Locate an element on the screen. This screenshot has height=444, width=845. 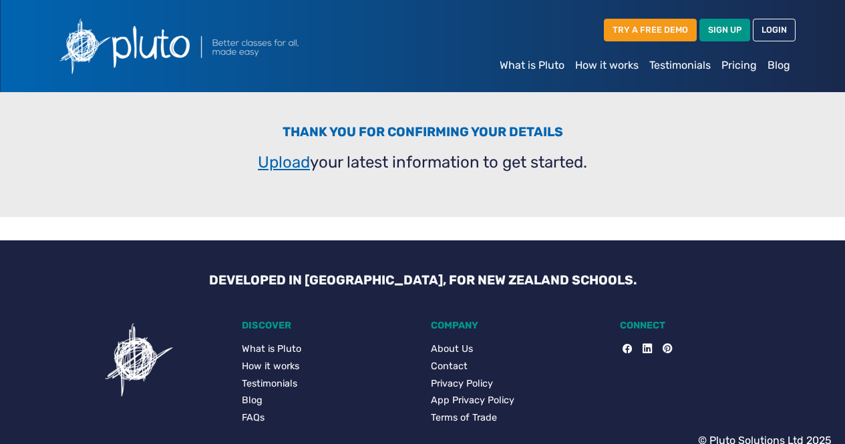
a: FAQs is located at coordinates (328, 418).